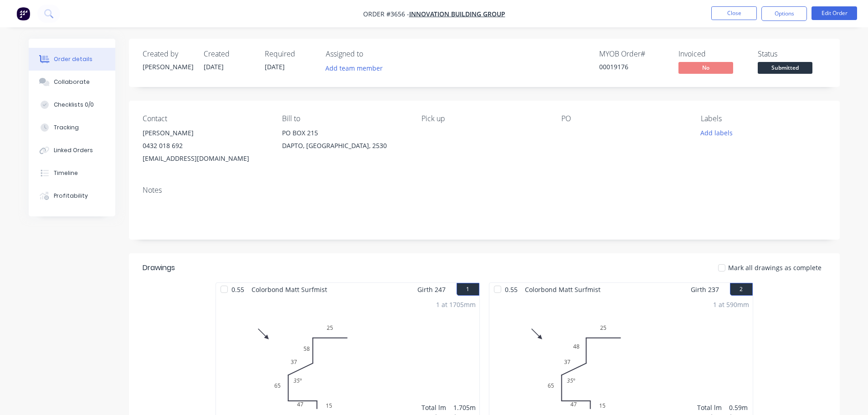  I want to click on div: Checklists 0/0, so click(74, 105).